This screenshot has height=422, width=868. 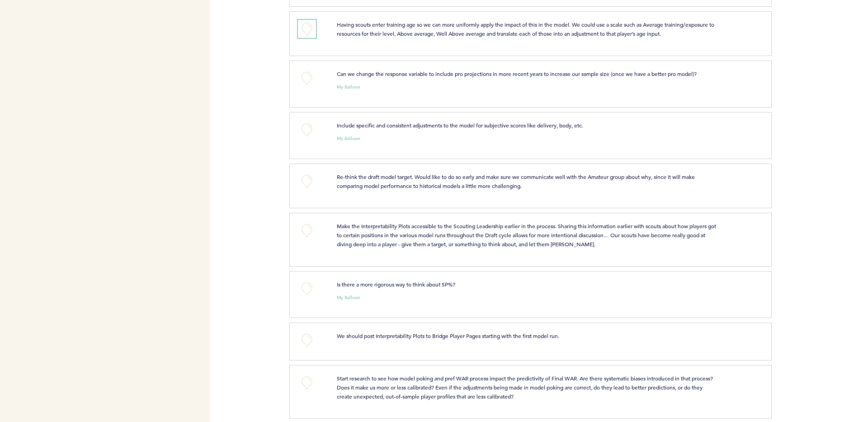 I want to click on span: Start research to see how model poking and pref WAR process impact the predictivity of Final WAR...., so click(x=525, y=387).